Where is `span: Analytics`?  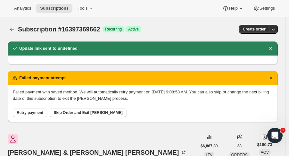
span: Analytics is located at coordinates (22, 8).